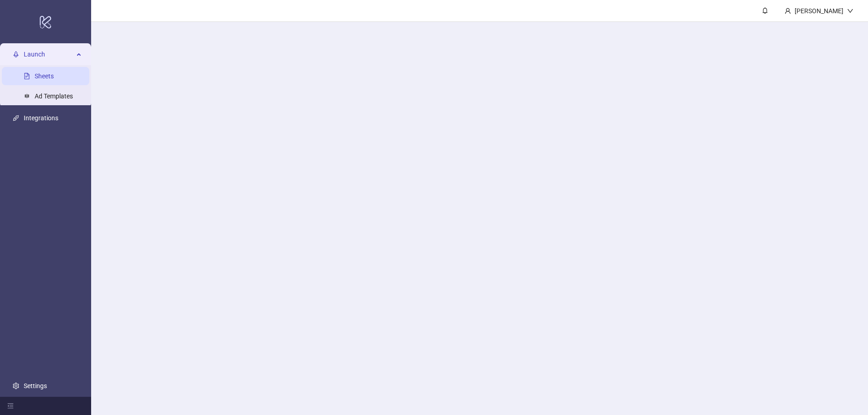 The image size is (868, 415). I want to click on a: Settings, so click(35, 386).